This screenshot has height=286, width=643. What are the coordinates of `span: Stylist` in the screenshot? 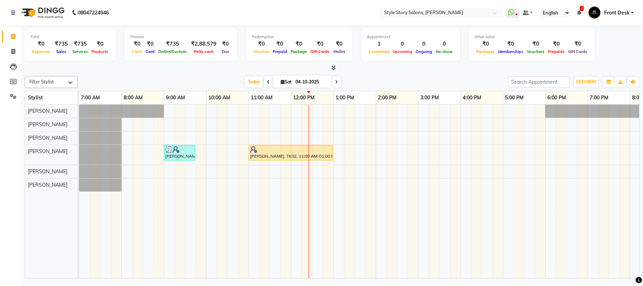 It's located at (35, 97).